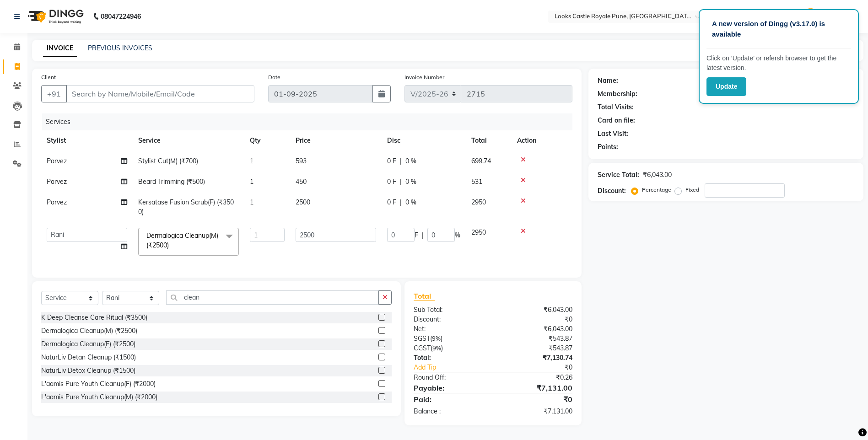  I want to click on a: PREVIOUS INVOICES, so click(120, 48).